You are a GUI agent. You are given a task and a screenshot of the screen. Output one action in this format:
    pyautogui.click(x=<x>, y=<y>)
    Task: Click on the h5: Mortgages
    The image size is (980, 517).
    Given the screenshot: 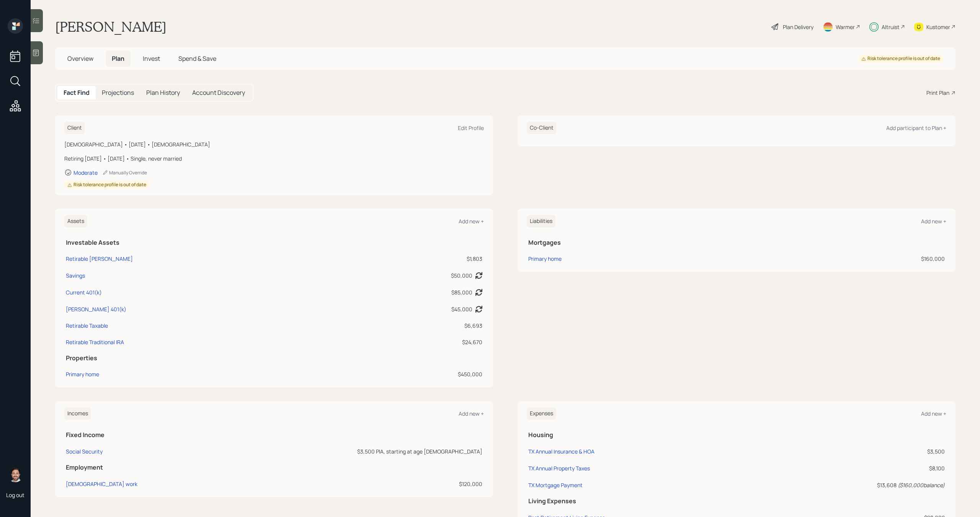 What is the action you would take?
    pyautogui.click(x=736, y=242)
    